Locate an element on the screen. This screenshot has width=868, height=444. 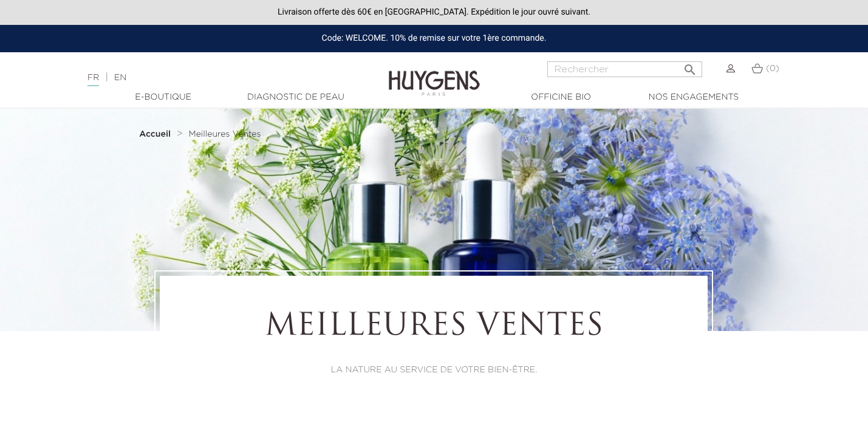
h1: Meilleures Ventes is located at coordinates (434, 327).